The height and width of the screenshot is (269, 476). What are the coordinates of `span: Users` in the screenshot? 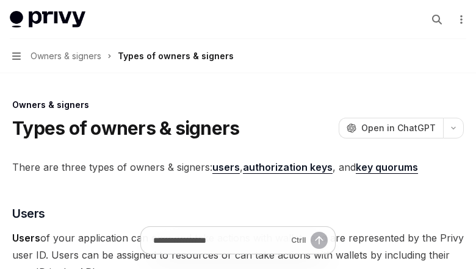 It's located at (29, 214).